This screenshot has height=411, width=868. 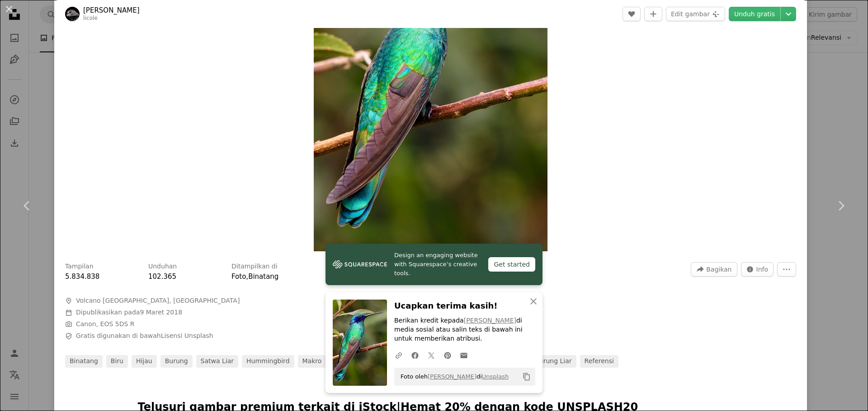 What do you see at coordinates (599, 361) in the screenshot?
I see `a: referensi` at bounding box center [599, 361].